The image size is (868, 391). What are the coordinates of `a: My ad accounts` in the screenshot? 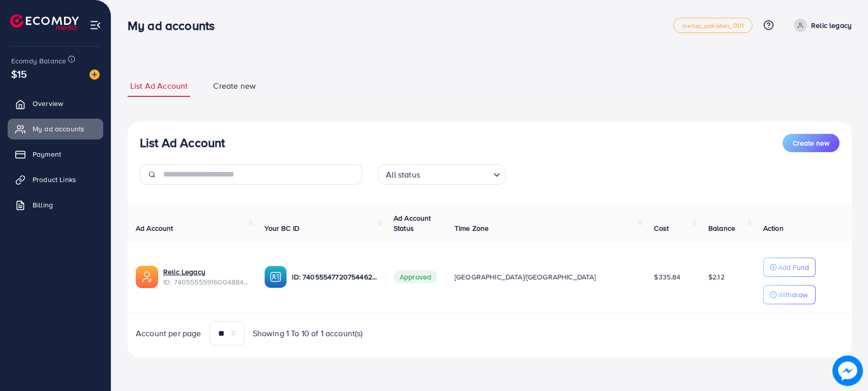 It's located at (56, 129).